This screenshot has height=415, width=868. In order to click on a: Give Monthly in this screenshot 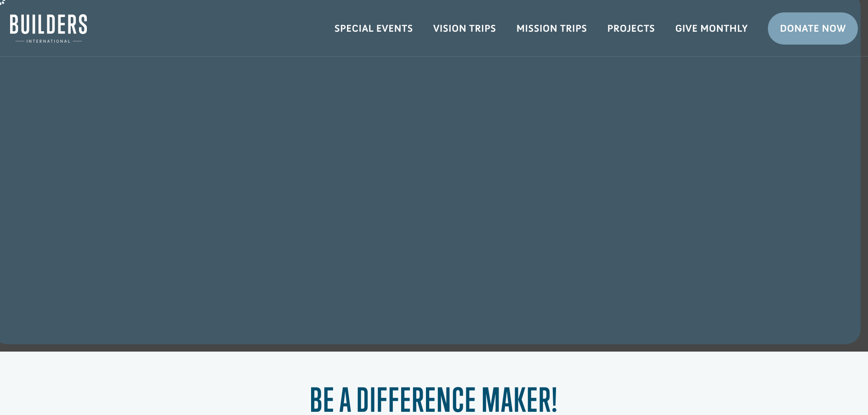, I will do `click(711, 29)`.